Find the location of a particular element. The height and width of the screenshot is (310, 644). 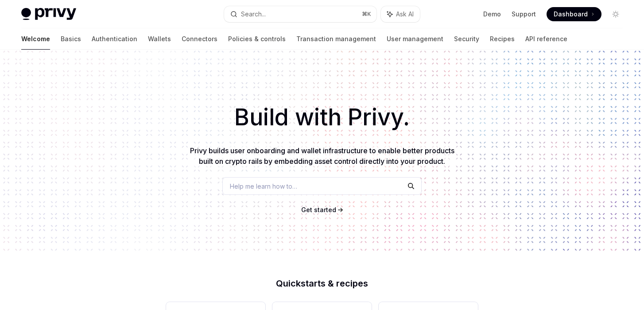

a: Connectors is located at coordinates (199, 39).